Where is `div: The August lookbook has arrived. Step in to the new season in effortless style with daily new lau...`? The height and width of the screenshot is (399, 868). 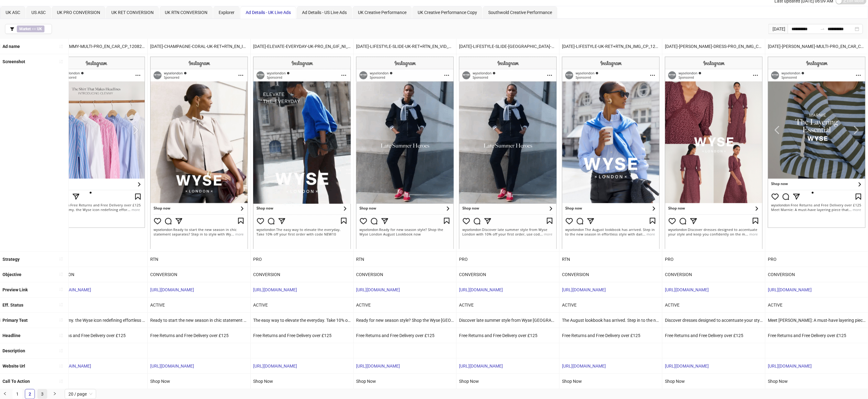
div: The August lookbook has arrived. Step in to the new season in effortless style with daily new lau... is located at coordinates (611, 320).